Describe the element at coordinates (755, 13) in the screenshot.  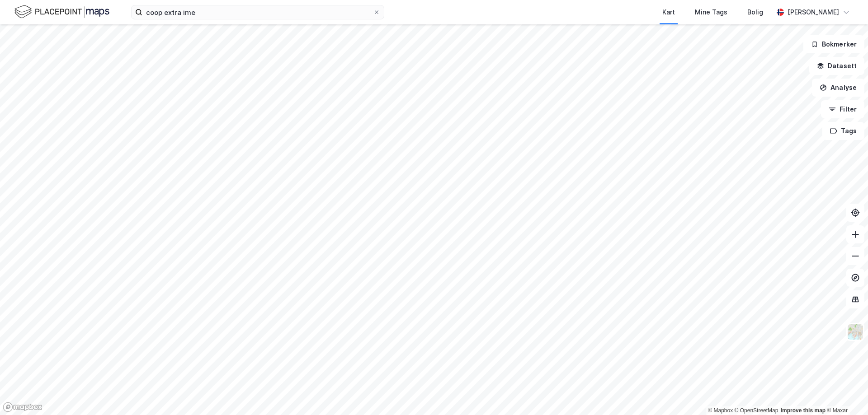
I see `div: Bolig` at that location.